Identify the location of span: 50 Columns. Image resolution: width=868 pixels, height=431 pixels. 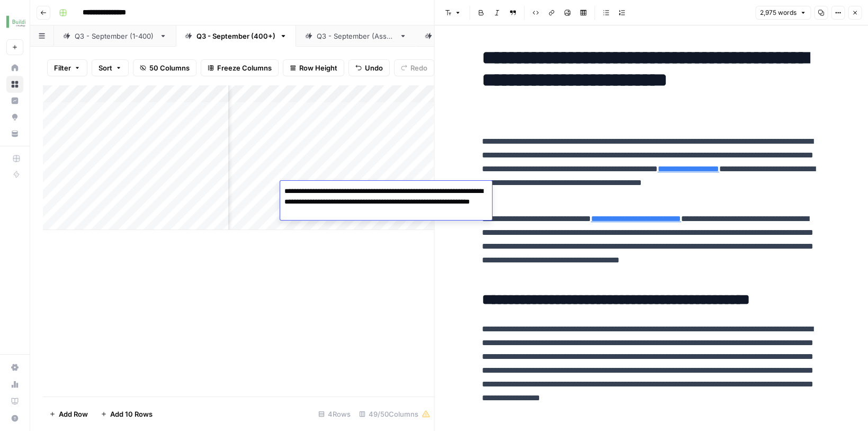
(169, 68).